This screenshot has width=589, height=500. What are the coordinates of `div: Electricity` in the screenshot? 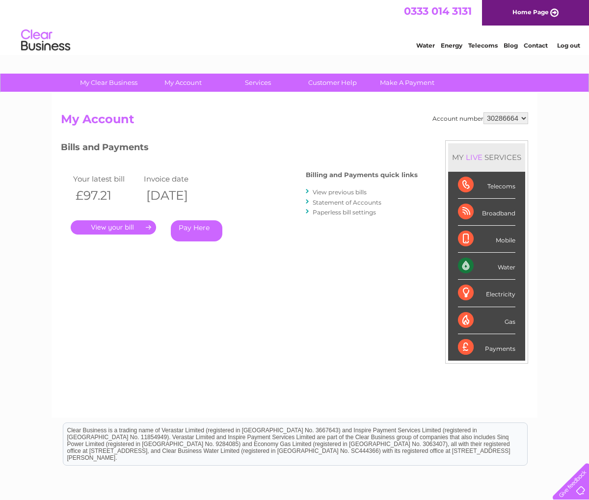 It's located at (486, 293).